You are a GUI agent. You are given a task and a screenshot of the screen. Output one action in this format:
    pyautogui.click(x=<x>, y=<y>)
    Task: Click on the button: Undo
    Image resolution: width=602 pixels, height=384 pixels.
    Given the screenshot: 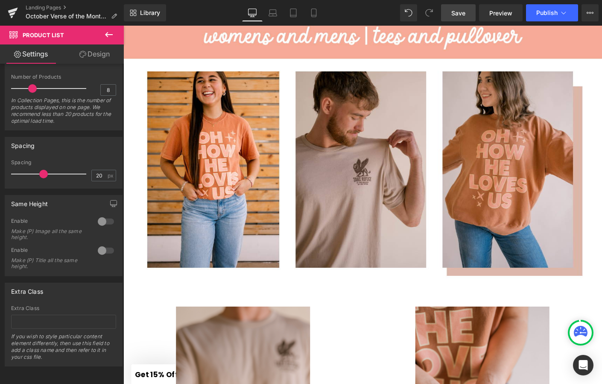 What is the action you would take?
    pyautogui.click(x=409, y=13)
    